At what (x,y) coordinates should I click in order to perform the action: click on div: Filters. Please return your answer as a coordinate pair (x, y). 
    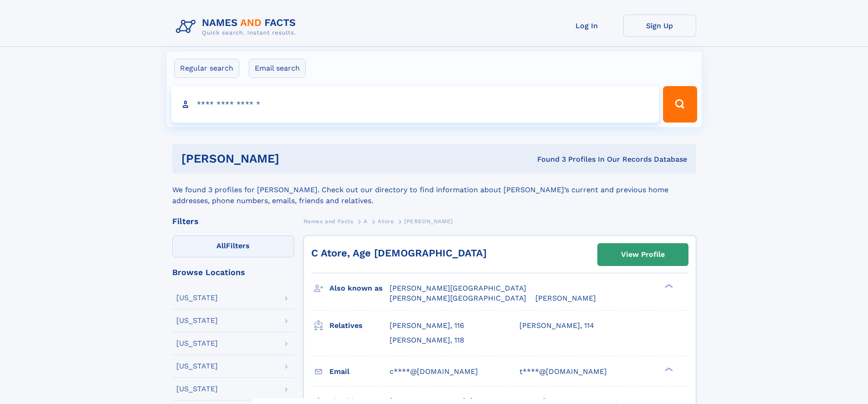
    Looking at the image, I should click on (233, 222).